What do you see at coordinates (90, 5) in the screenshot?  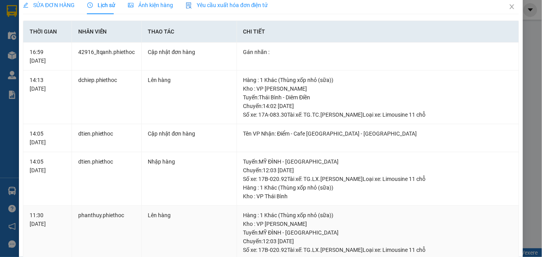 I see `span: clock-circle` at bounding box center [90, 5].